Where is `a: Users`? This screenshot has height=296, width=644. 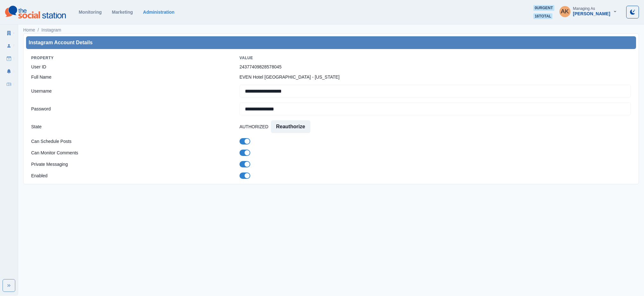
a: Users is located at coordinates (9, 46).